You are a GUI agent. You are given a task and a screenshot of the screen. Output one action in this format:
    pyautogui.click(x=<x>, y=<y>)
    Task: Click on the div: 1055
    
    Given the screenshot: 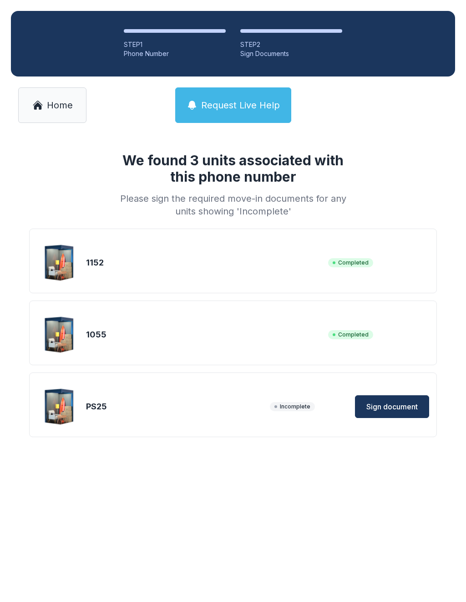 What is the action you would take?
    pyautogui.click(x=205, y=334)
    